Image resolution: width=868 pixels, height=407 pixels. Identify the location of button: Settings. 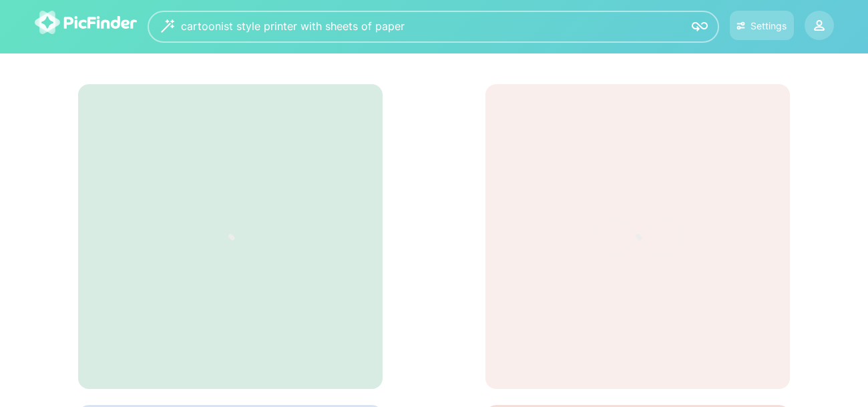
(762, 26).